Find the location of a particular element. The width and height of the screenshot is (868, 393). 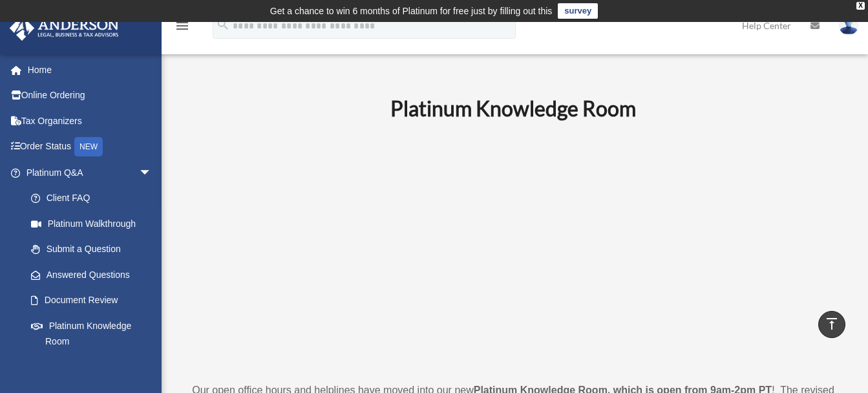

a: Document Review is located at coordinates (94, 300).